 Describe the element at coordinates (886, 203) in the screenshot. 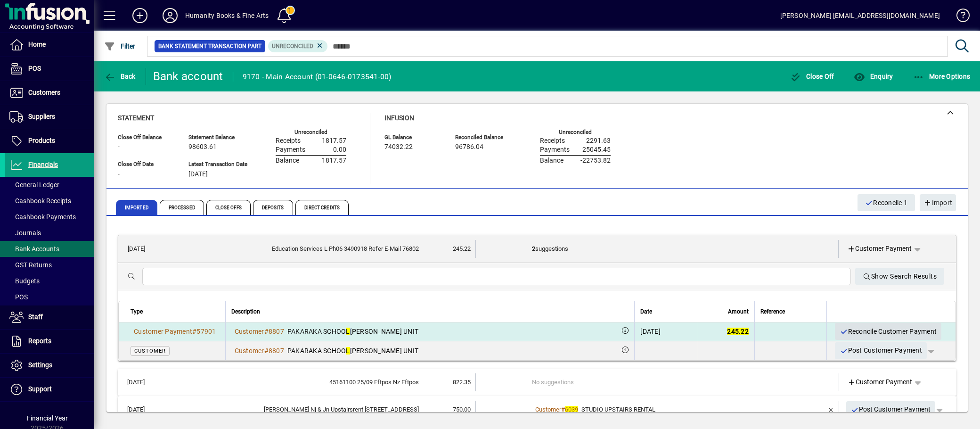

I see `span: Reconcile 1` at that location.